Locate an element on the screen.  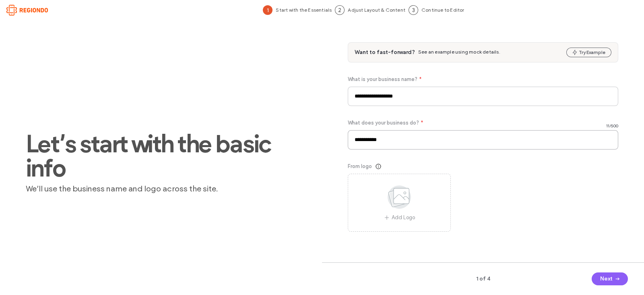
span: Continue to Editor is located at coordinates (443, 10).